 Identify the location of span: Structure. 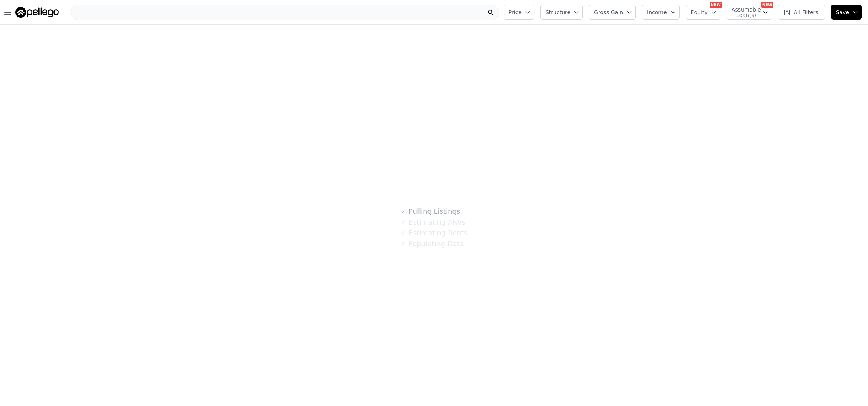
(558, 12).